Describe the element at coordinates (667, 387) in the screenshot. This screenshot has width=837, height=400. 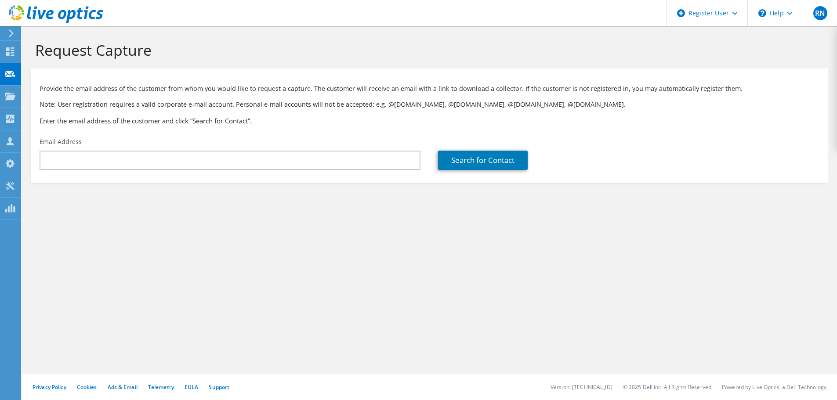
I see `li: © 2025 Dell Inc. All Rights Reserved` at that location.